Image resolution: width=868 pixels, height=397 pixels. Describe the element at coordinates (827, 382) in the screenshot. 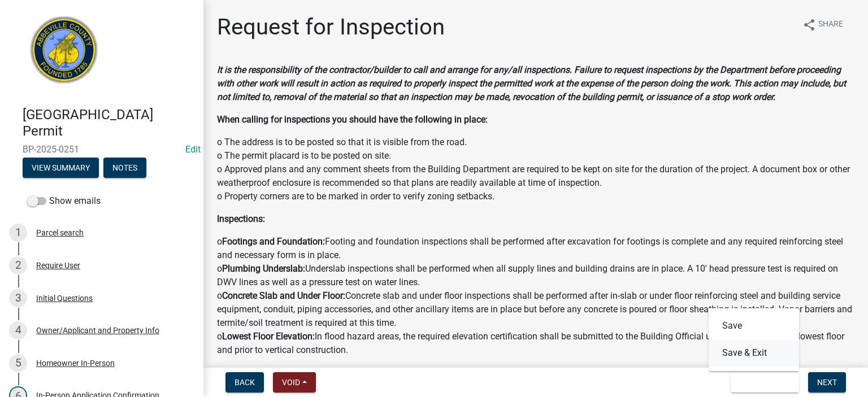

I see `span: Next` at that location.